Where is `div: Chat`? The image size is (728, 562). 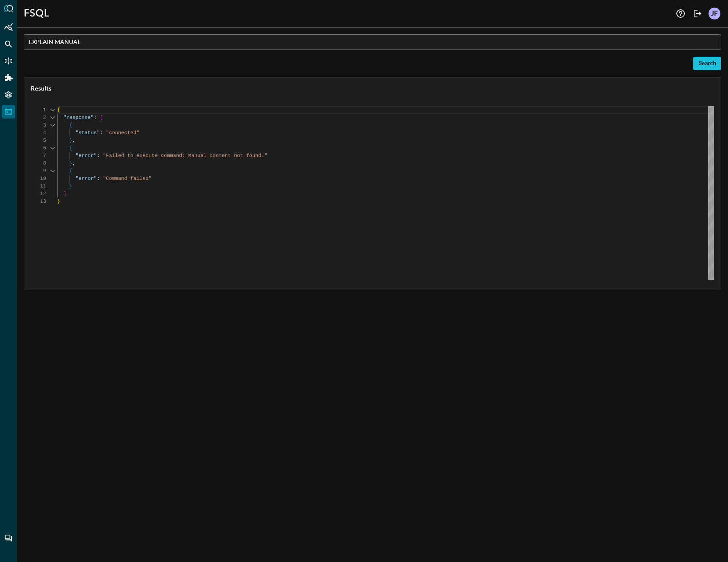 div: Chat is located at coordinates (9, 538).